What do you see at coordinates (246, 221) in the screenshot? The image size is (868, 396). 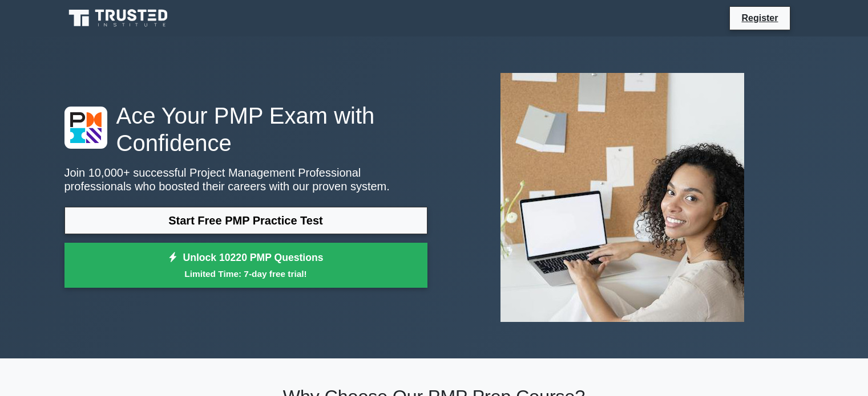 I see `a: Start Free PMP Practice Test` at bounding box center [246, 221].